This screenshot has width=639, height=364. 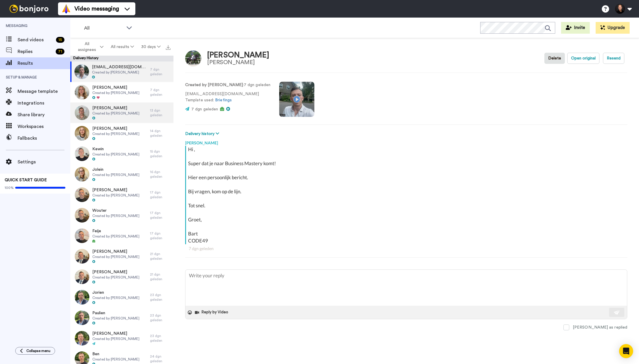 What do you see at coordinates (82, 215) in the screenshot?
I see `img: ecd00d57-3145-4a1b-bea5-f3786ef5ac71-thumb.jpg` at bounding box center [82, 215].